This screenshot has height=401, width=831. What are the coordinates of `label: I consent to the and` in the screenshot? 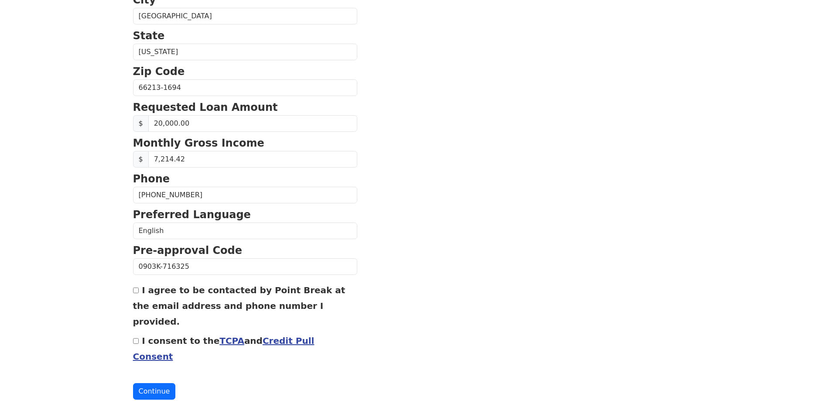 It's located at (224, 349).